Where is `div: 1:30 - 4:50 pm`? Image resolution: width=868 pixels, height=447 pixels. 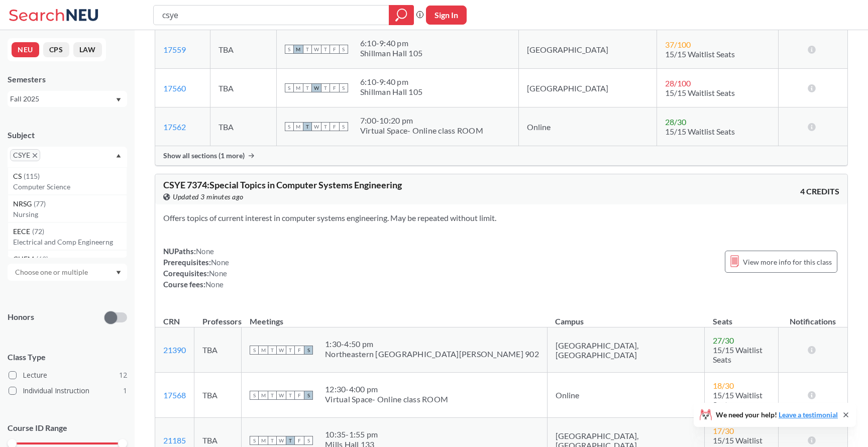
div: 1:30 - 4:50 pm is located at coordinates (432, 344).